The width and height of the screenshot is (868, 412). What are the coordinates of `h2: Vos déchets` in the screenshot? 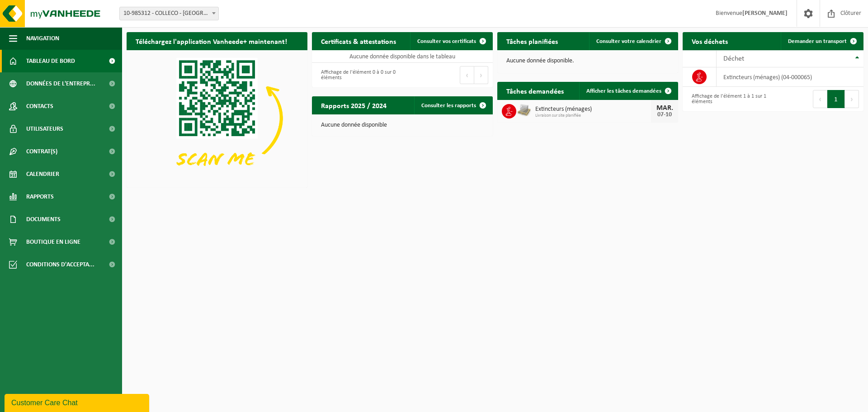 It's located at (710, 41).